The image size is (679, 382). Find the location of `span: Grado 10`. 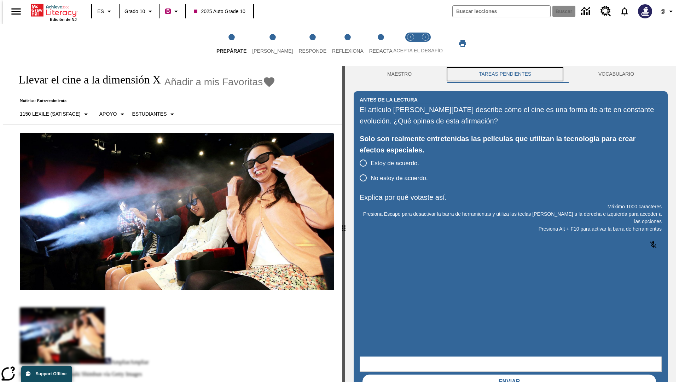

span: Grado 10 is located at coordinates (135, 11).